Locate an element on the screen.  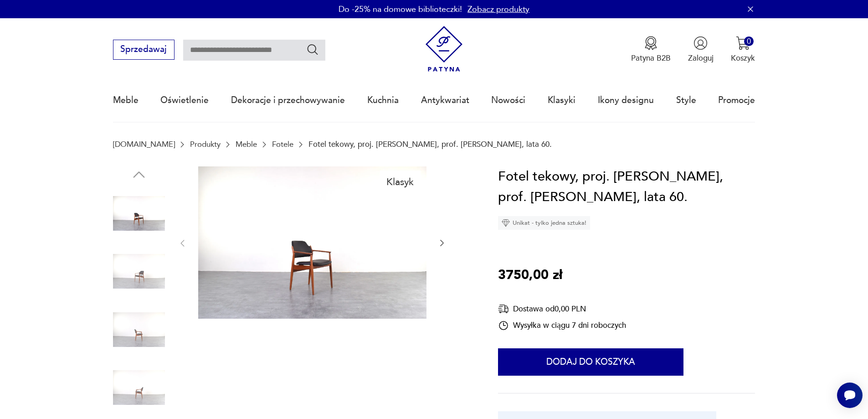
img: Ikona medalu is located at coordinates (651, 43).